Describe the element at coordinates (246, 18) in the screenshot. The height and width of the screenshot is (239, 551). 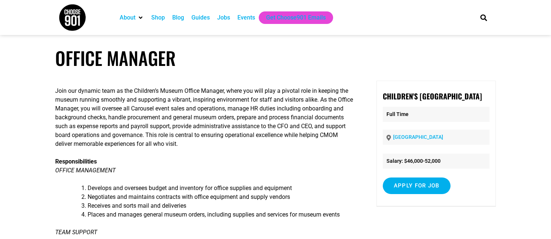
I see `div: Events` at that location.